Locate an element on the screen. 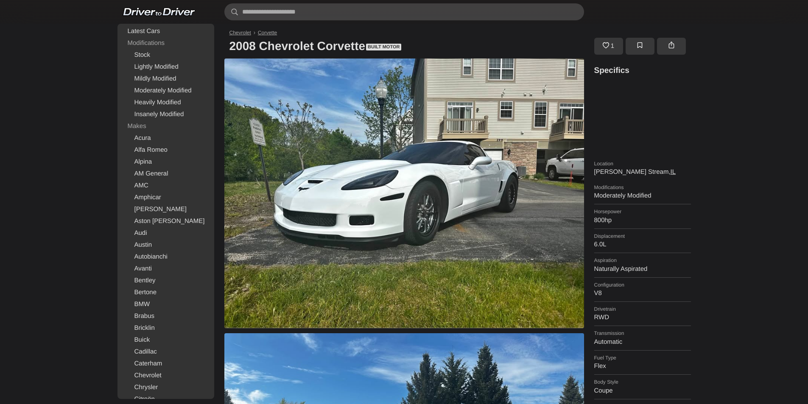 The height and width of the screenshot is (404, 808). dt: Location is located at coordinates (643, 164).